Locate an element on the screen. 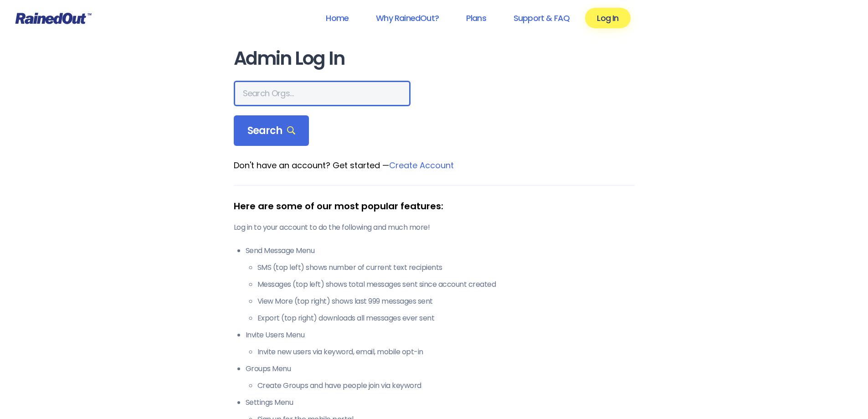 This screenshot has height=419, width=868. li: Groups Menu is located at coordinates (441, 377).